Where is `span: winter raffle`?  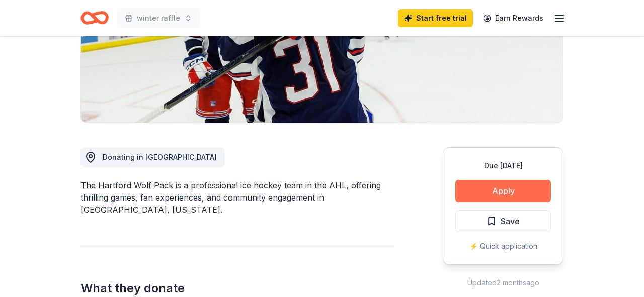 span: winter raffle is located at coordinates (158, 18).